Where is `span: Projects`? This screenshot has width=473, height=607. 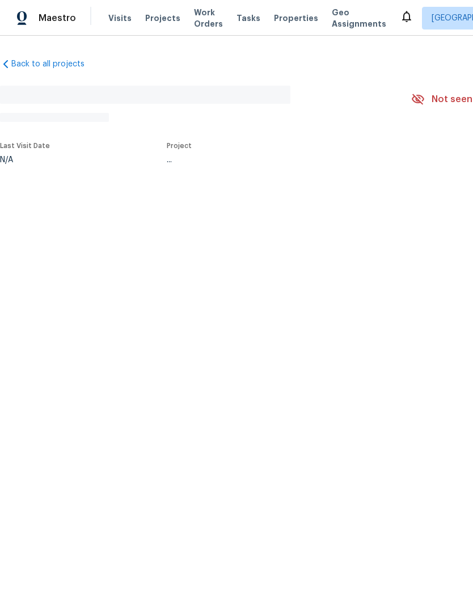
span: Projects is located at coordinates (163, 18).